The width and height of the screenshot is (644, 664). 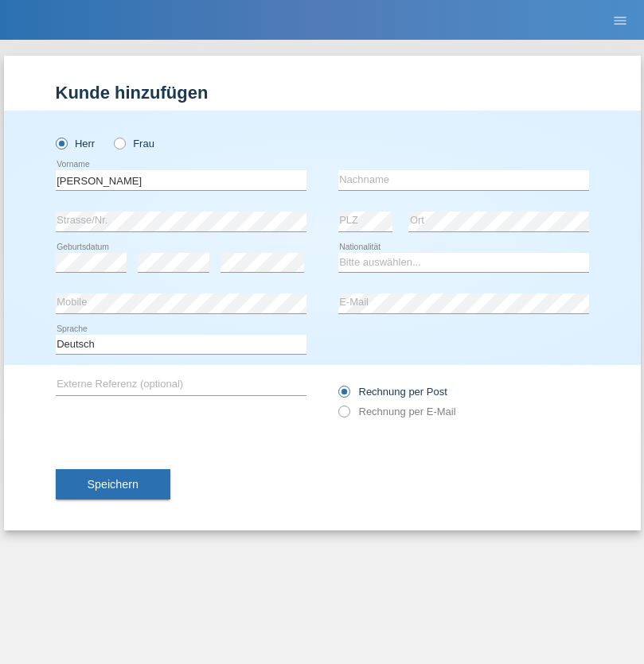 I want to click on label: Frau, so click(x=134, y=143).